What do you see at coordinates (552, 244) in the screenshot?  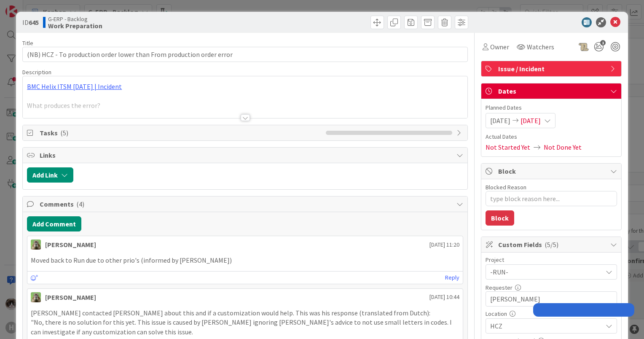 I see `span: Custom Fields` at bounding box center [552, 244].